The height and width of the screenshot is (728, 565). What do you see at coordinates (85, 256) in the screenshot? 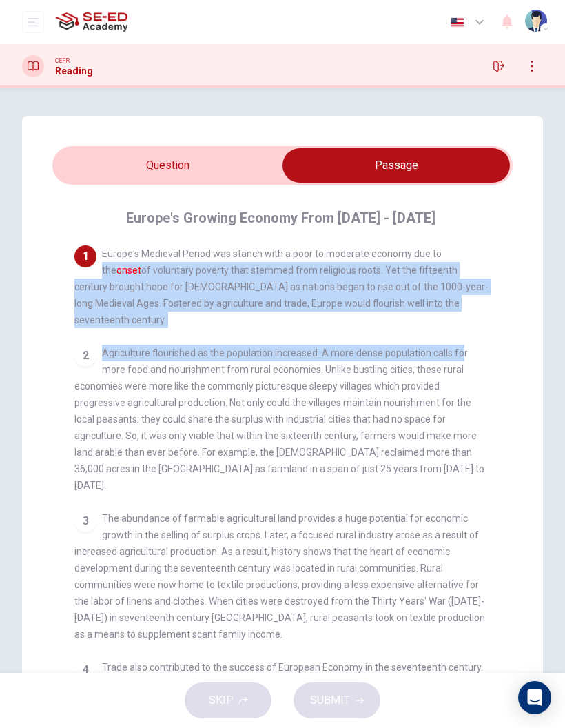
I see `div: 1` at bounding box center [85, 256].